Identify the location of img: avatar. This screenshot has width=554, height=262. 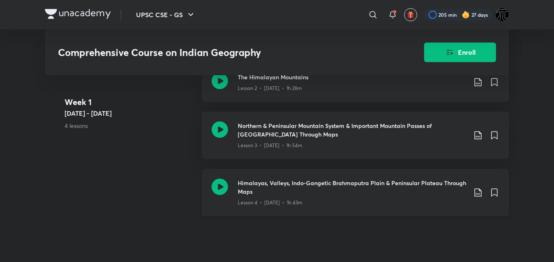
(411, 15).